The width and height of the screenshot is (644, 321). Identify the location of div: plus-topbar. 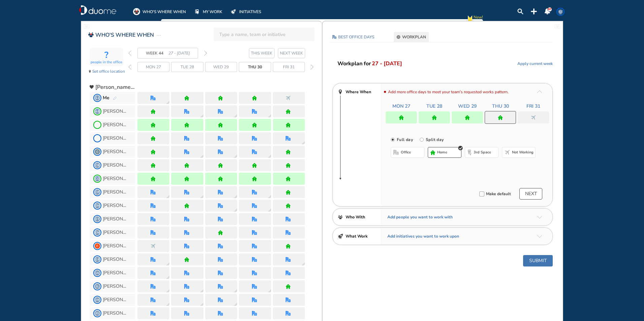
(534, 11).